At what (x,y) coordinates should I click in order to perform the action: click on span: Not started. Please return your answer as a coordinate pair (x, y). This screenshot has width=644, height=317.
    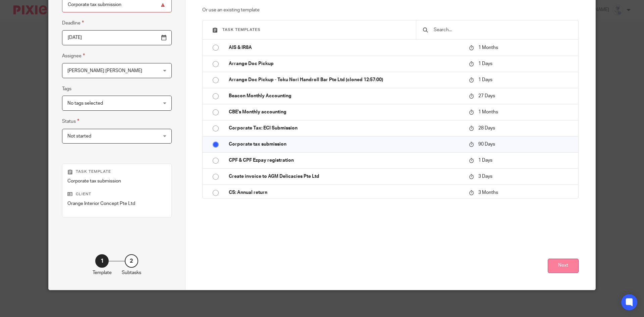
    Looking at the image, I should click on (79, 137).